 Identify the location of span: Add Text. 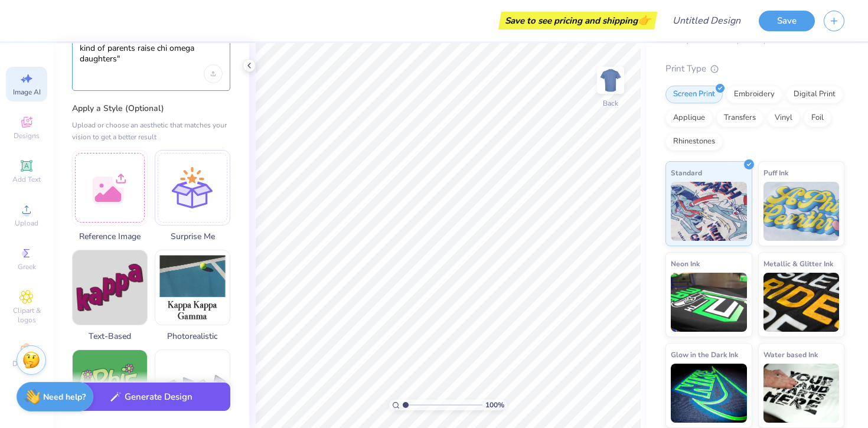
(26, 180).